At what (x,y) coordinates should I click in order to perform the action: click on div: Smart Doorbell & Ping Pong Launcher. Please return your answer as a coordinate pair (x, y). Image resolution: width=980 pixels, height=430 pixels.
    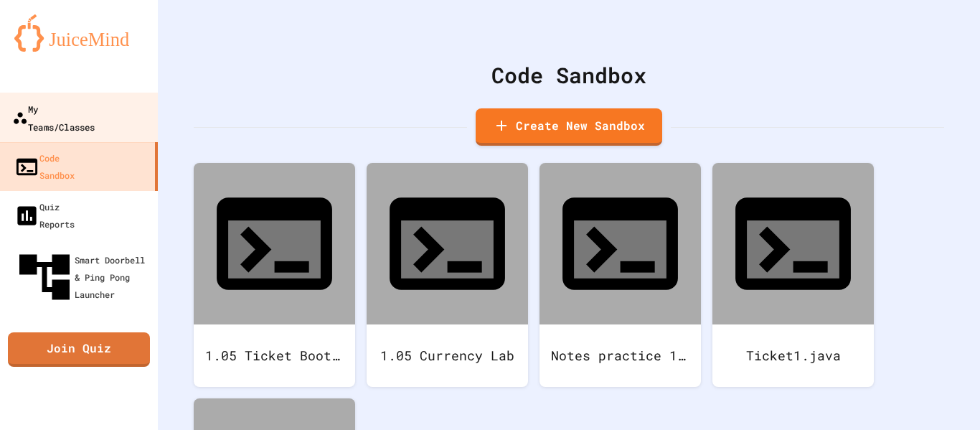
    Looking at the image, I should click on (83, 277).